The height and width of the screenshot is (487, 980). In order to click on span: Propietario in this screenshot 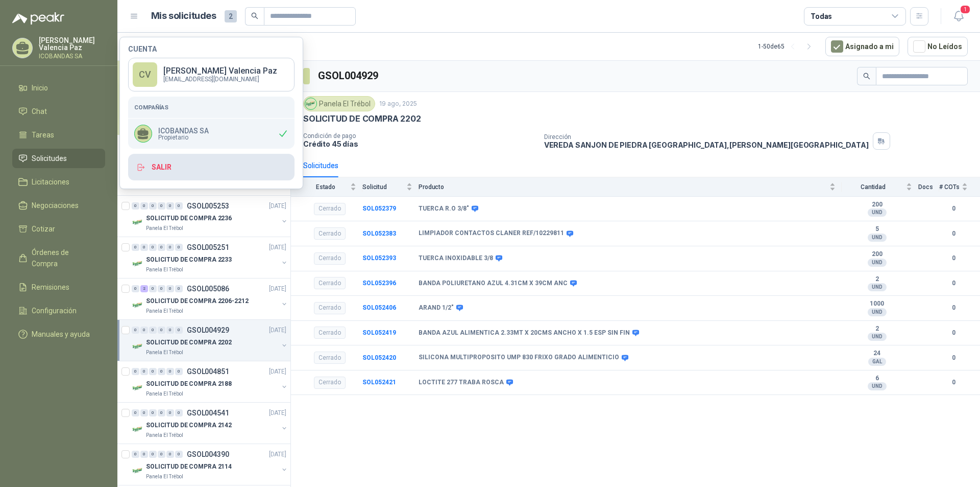, I will do `click(183, 137)`.